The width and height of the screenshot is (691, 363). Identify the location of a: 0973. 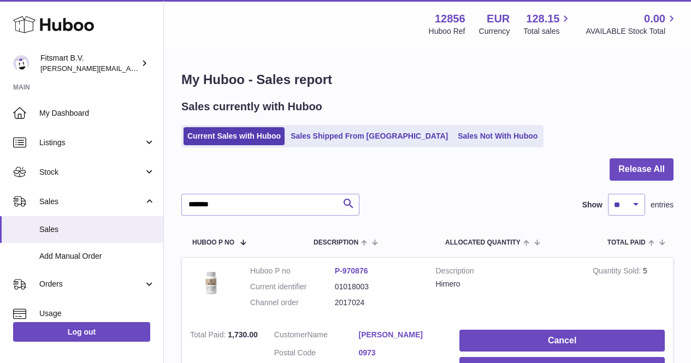
(401, 353).